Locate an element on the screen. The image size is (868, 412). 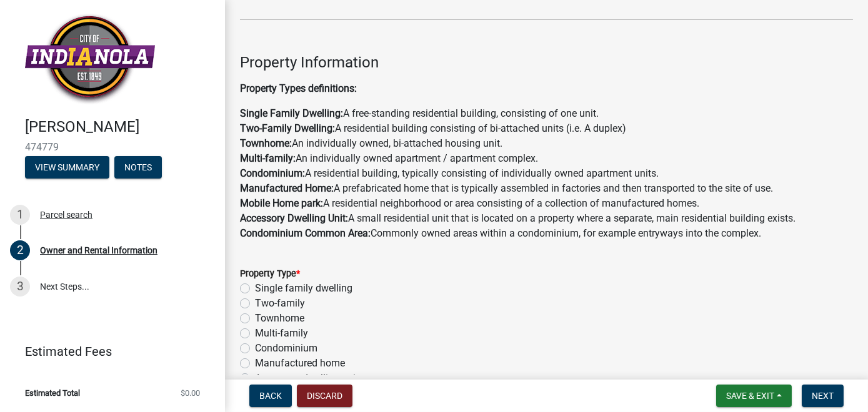
wm-modal-confirm: Notes is located at coordinates (138, 168).